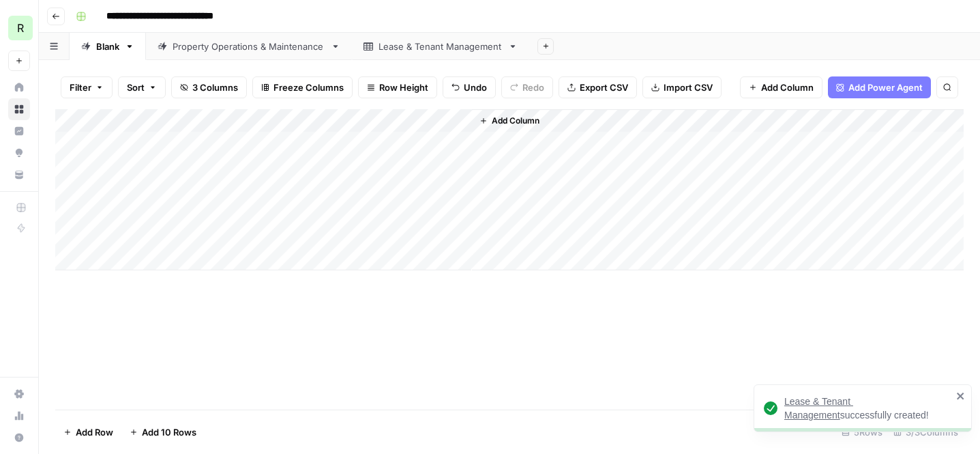 This screenshot has width=980, height=454. Describe the element at coordinates (862, 432) in the screenshot. I see `div: 5 Rows` at that location.